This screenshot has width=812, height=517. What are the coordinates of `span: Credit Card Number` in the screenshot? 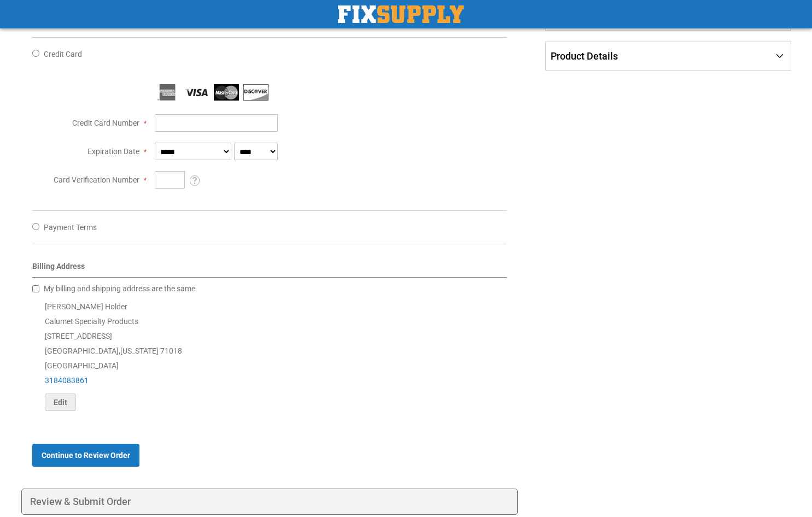 It's located at (106, 123).